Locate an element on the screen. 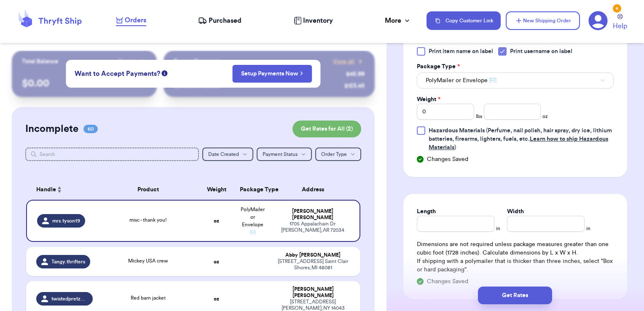 The height and width of the screenshot is (311, 644). th: Address is located at coordinates (315, 190).